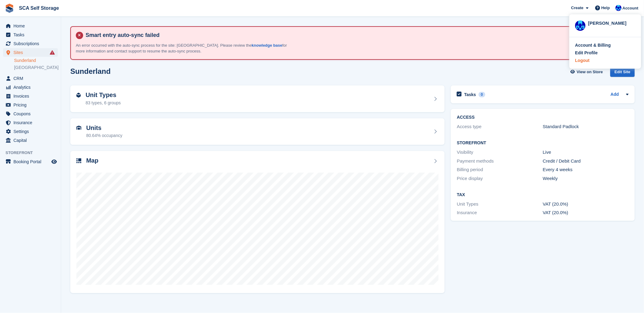 The height and width of the screenshot is (313, 644). I want to click on span: Help, so click(606, 8).